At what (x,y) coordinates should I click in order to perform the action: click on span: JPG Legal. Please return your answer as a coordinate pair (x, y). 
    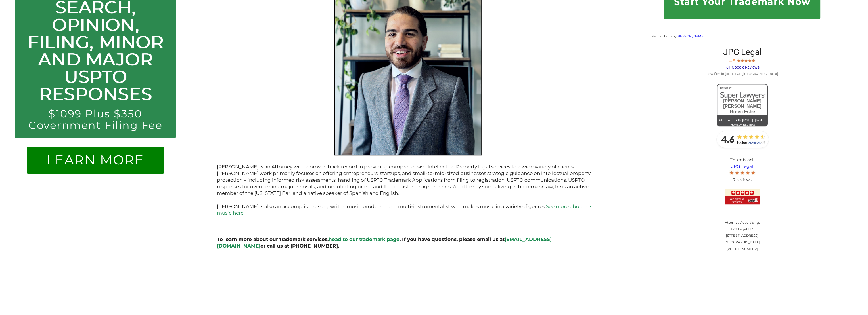
    Looking at the image, I should click on (742, 52).